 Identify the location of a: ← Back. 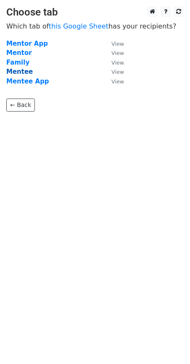
(21, 105).